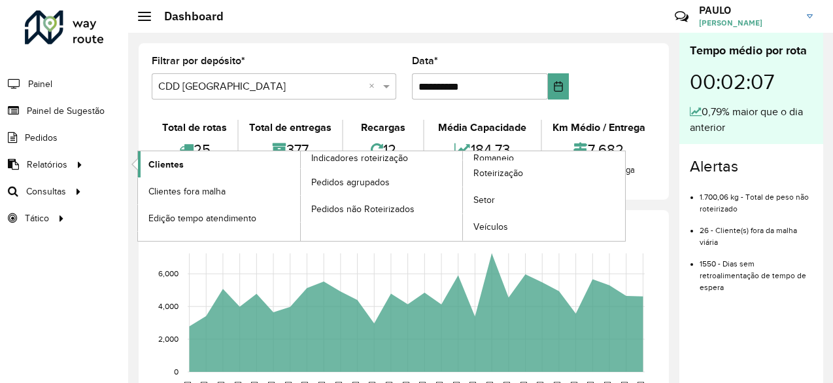  What do you see at coordinates (202, 218) in the screenshot?
I see `span: Edição tempo atendimento` at bounding box center [202, 218].